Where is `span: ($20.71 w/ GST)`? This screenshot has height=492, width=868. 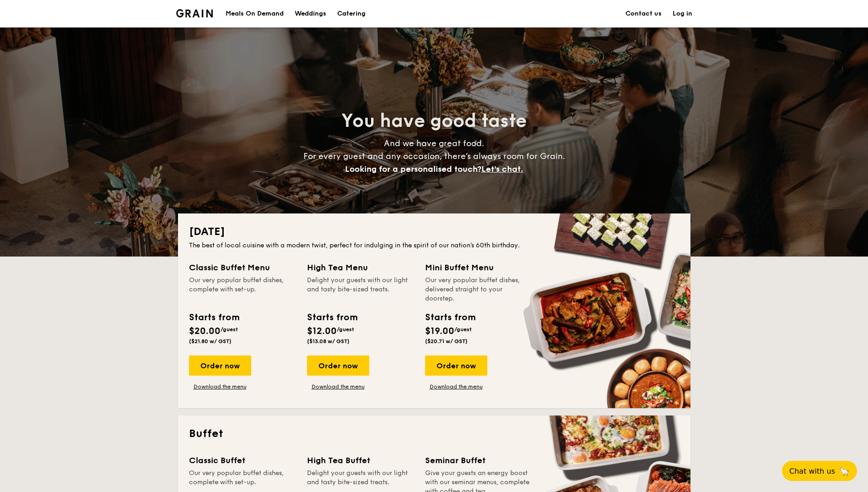
span: ($20.71 w/ GST) is located at coordinates (447, 341).